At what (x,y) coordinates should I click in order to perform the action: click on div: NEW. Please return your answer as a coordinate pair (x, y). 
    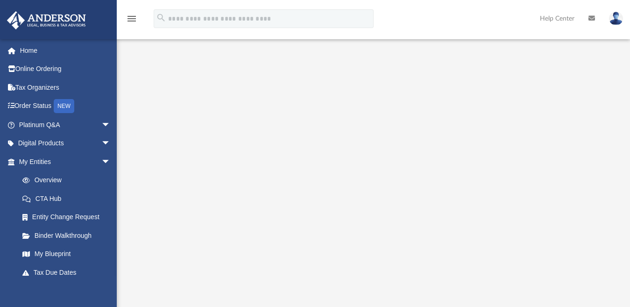
    Looking at the image, I should click on (64, 106).